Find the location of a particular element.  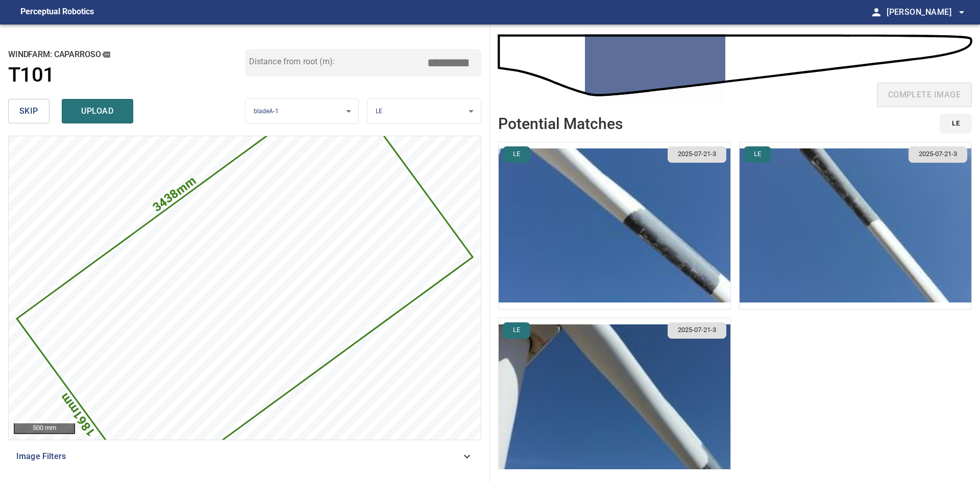

span: upload is located at coordinates (97, 111).